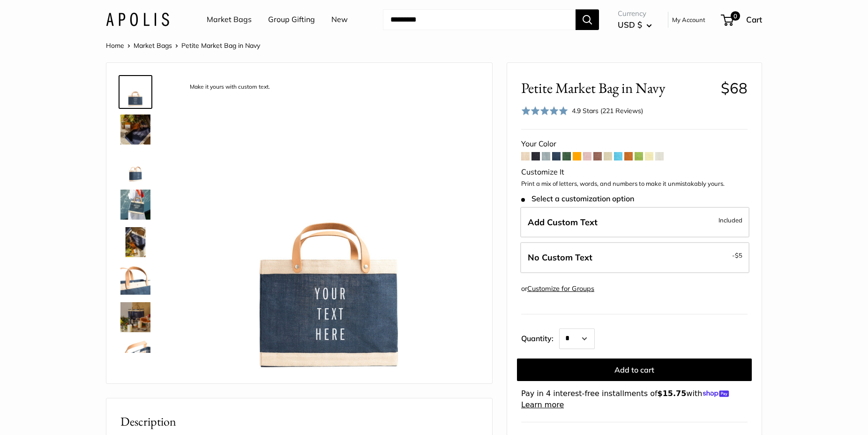 Image resolution: width=868 pixels, height=435 pixels. What do you see at coordinates (115, 45) in the screenshot?
I see `a: Home` at bounding box center [115, 45].